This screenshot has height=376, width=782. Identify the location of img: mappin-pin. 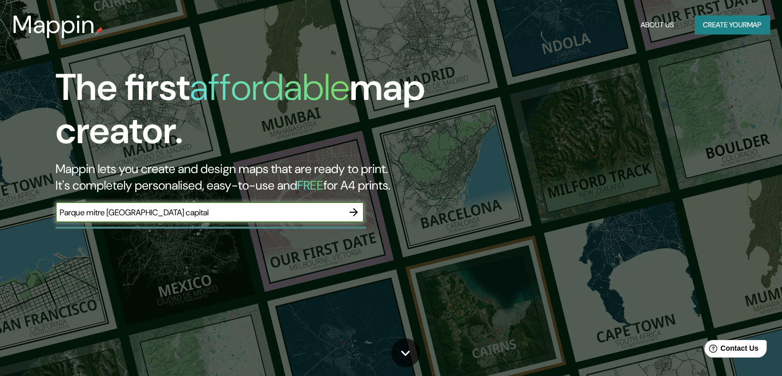
(99, 31).